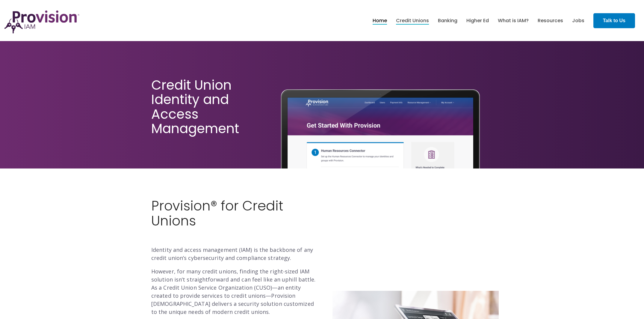 The height and width of the screenshot is (319, 644). What do you see at coordinates (448, 21) in the screenshot?
I see `a: Banking` at bounding box center [448, 21].